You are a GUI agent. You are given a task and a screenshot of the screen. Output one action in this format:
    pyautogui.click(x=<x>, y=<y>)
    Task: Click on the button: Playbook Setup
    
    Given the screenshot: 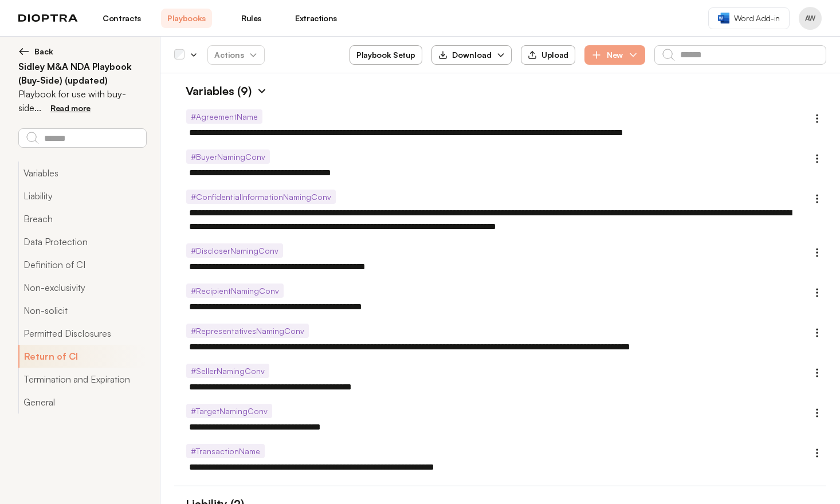 What is the action you would take?
    pyautogui.click(x=386, y=55)
    